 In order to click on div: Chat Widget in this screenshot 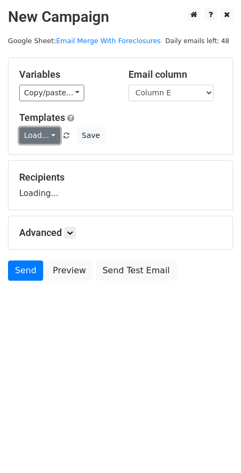, I will do `click(214, 448)`.